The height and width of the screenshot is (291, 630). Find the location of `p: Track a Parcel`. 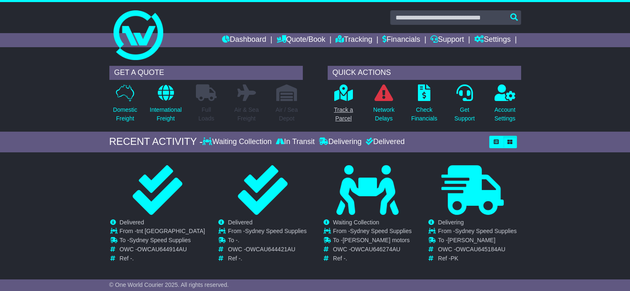

p: Track a Parcel is located at coordinates (343, 114).